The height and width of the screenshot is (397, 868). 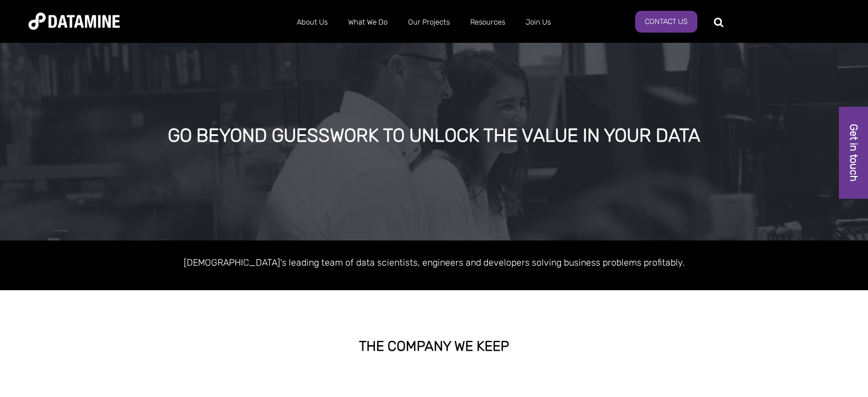 What do you see at coordinates (487, 22) in the screenshot?
I see `a: Resources` at bounding box center [487, 22].